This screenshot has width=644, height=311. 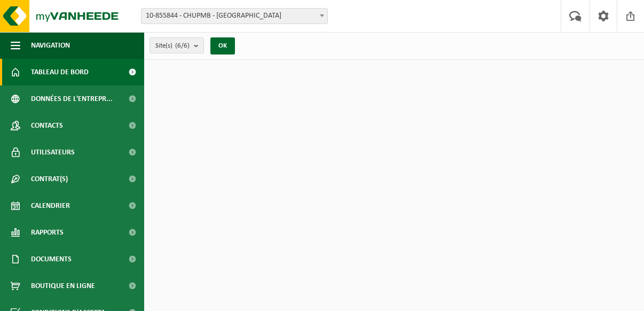 What do you see at coordinates (222, 46) in the screenshot?
I see `button: OK` at bounding box center [222, 46].